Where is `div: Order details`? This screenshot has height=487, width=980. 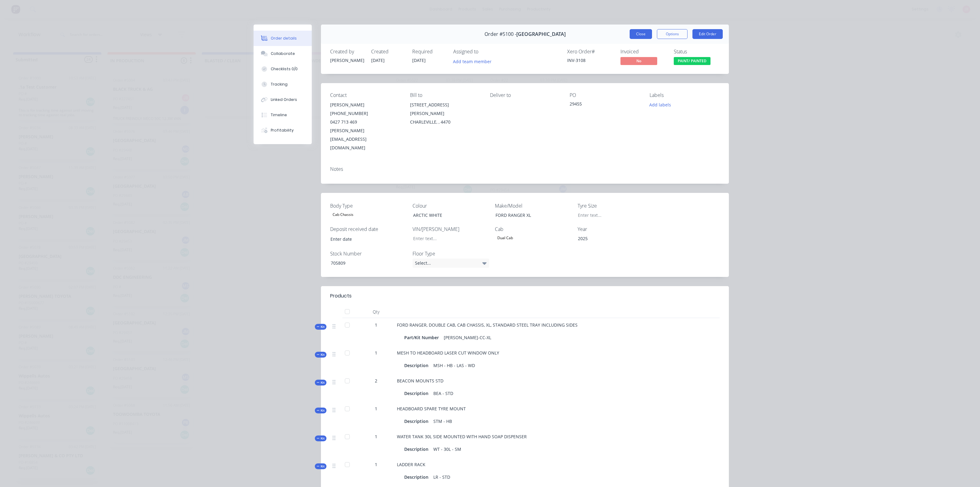 div: Order details is located at coordinates (283, 39).